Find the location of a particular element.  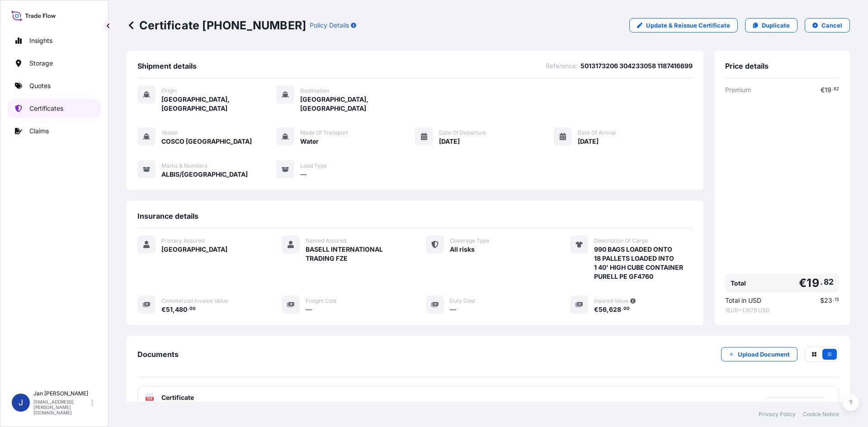

span: 628 is located at coordinates (615, 310).